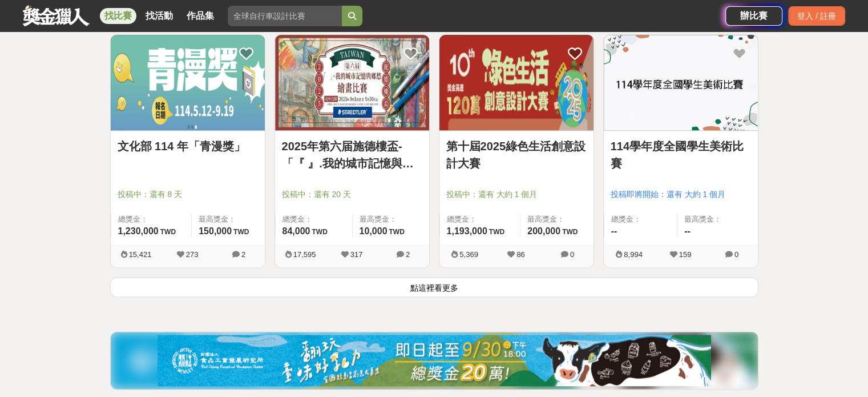 The image size is (868, 397). Describe the element at coordinates (159, 16) in the screenshot. I see `a: 找活動` at that location.